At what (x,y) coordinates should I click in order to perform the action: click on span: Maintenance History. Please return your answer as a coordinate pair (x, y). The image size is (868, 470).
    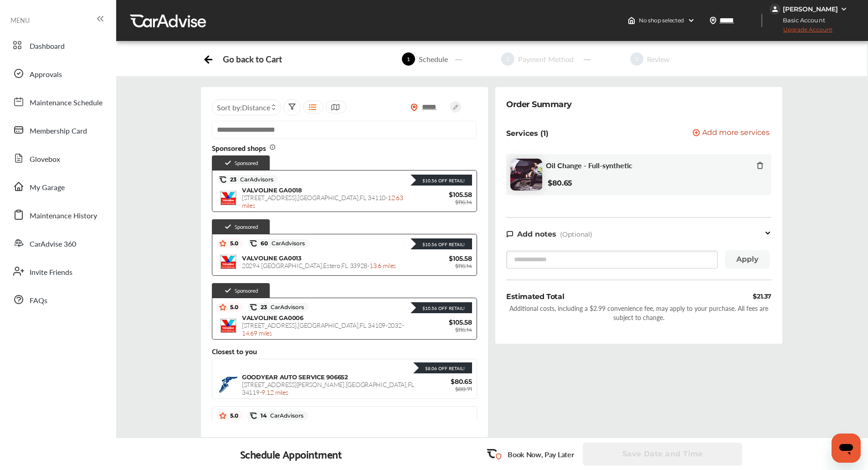
    Looking at the image, I should click on (64, 216).